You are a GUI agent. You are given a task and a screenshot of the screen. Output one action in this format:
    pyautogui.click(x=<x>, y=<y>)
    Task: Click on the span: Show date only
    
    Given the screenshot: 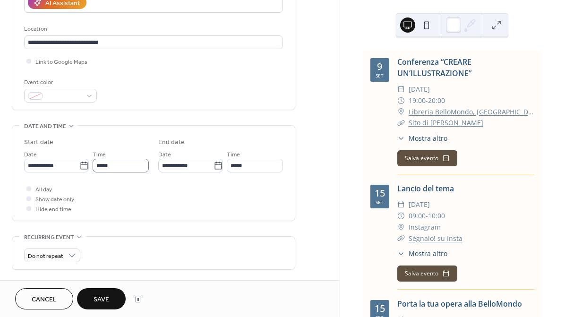 What is the action you would take?
    pyautogui.click(x=55, y=199)
    